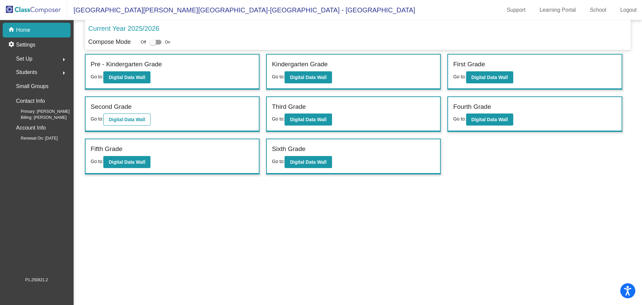  I want to click on mat-icon: settings, so click(12, 45).